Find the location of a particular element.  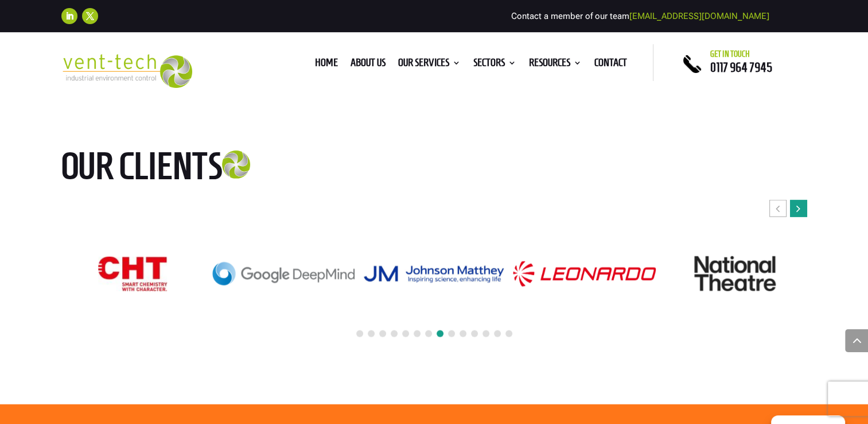

a: Our Services is located at coordinates (429, 65).